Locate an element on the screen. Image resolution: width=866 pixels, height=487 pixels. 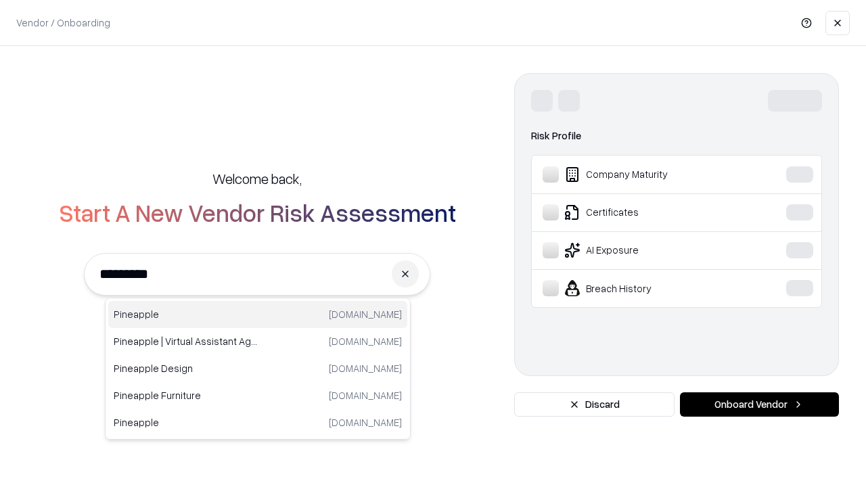
p: Vendor / Onboarding is located at coordinates (63, 22).